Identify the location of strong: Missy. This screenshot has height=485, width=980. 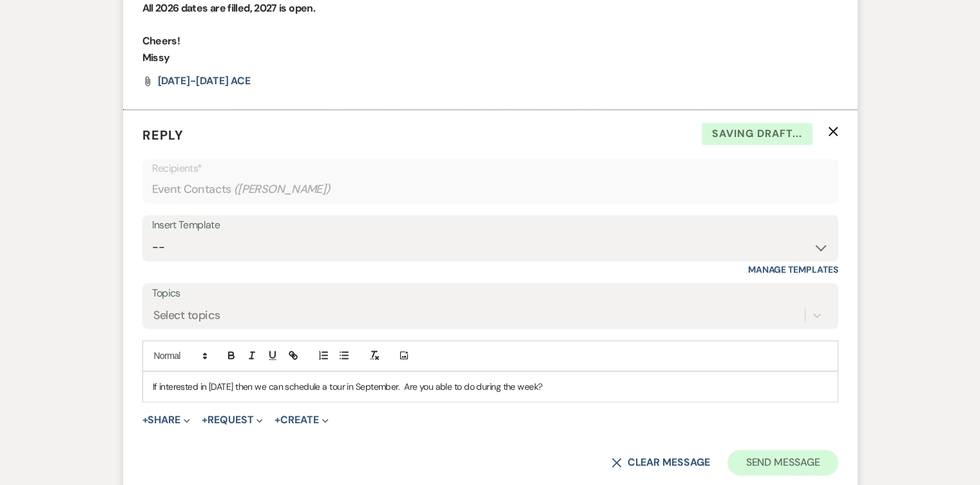
(156, 57).